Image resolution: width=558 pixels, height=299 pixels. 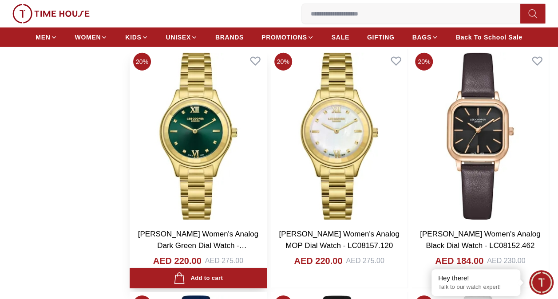 What do you see at coordinates (198, 279) in the screenshot?
I see `button: Add to cart` at bounding box center [198, 279].